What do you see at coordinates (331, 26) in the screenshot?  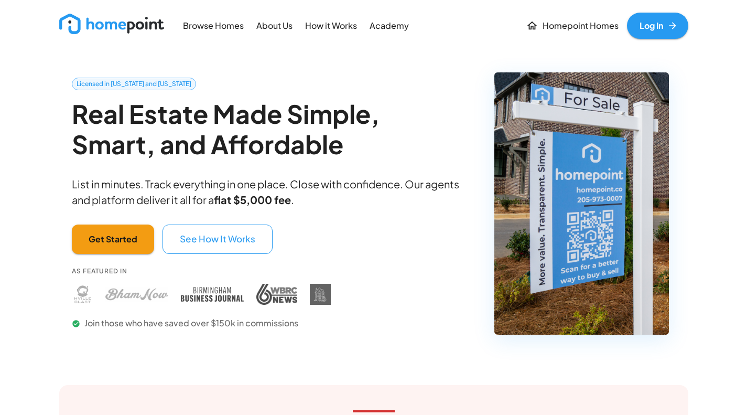 I see `p: How it Works` at bounding box center [331, 26].